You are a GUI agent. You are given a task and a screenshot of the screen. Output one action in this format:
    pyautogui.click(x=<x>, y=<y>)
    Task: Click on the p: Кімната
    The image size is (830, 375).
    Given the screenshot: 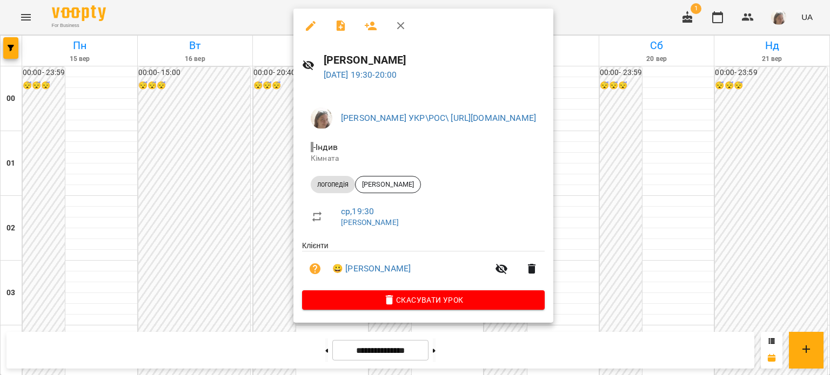 What is the action you would take?
    pyautogui.click(x=423, y=159)
    